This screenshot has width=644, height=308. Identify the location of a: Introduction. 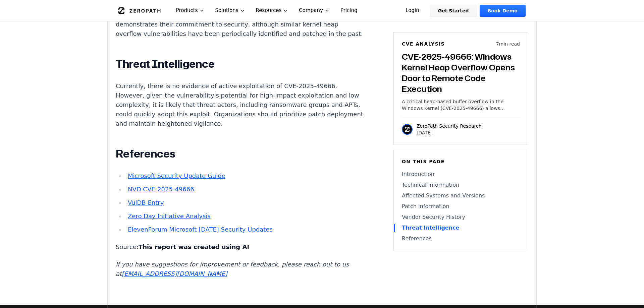
(461, 174).